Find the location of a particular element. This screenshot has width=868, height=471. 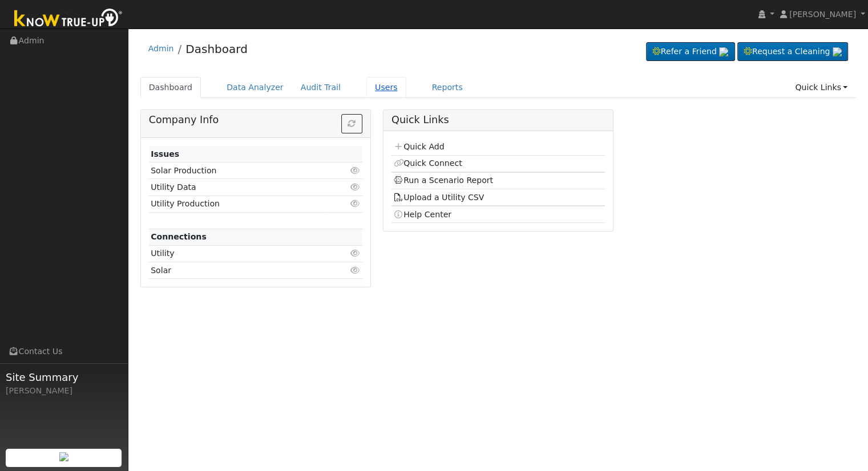

a: Data Analyzer is located at coordinates (255, 87).